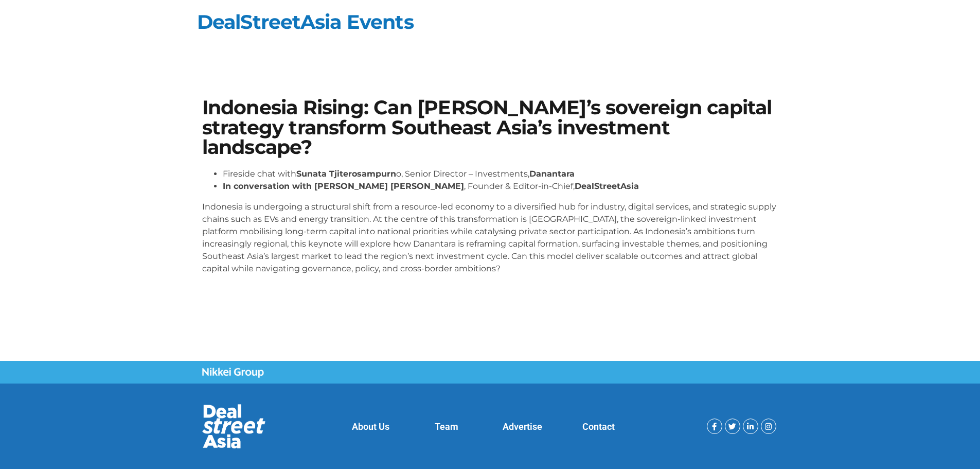 Image resolution: width=980 pixels, height=469 pixels. Describe the element at coordinates (371, 426) in the screenshot. I see `a: About Us` at that location.